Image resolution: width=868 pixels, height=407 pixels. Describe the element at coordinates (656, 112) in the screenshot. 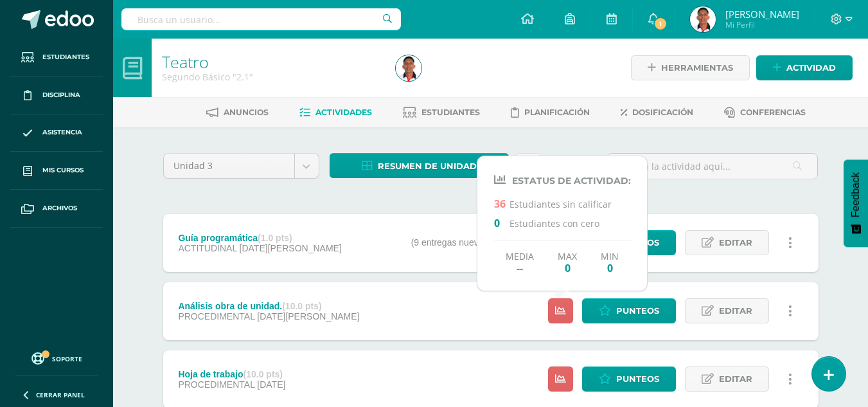

I see `a: Dosificación` at that location.